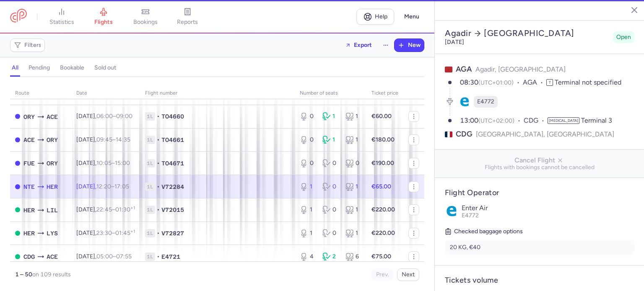 The width and height of the screenshot is (644, 291). Describe the element at coordinates (105, 68) in the screenshot. I see `h4: sold out` at that location.